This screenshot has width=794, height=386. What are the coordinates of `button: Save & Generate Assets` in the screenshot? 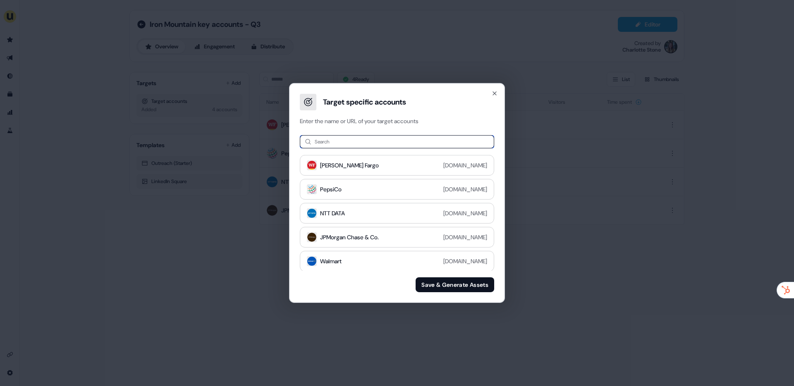 It's located at (455, 285).